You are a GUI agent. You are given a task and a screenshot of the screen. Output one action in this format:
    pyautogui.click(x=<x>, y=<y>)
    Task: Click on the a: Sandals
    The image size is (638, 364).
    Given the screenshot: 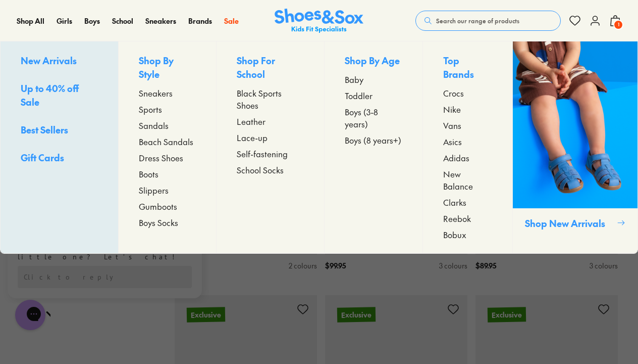 What is the action you would take?
    pyautogui.click(x=167, y=125)
    